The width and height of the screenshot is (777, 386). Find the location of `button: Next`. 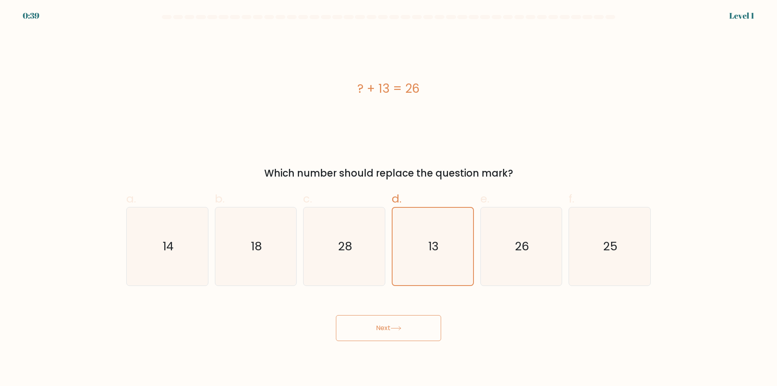

button: Next is located at coordinates (389, 328).